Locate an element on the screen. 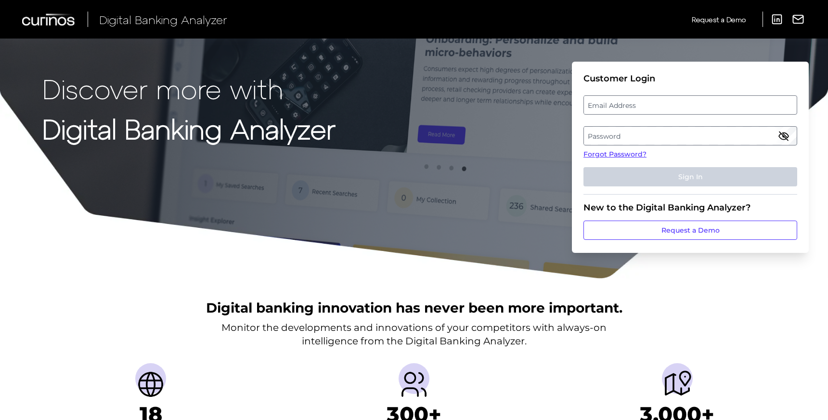 The image size is (828, 420). p: Discover more with is located at coordinates (189, 88).